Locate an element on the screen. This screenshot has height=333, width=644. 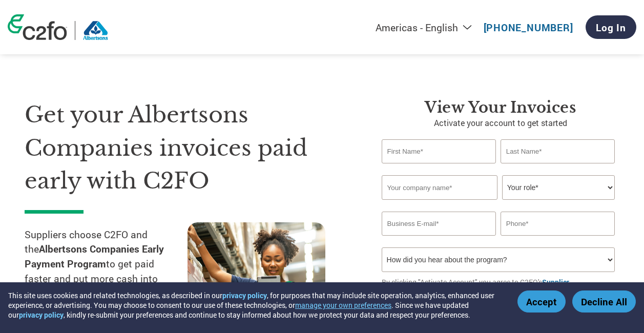
input: Invalid Email format is located at coordinates (439, 223).